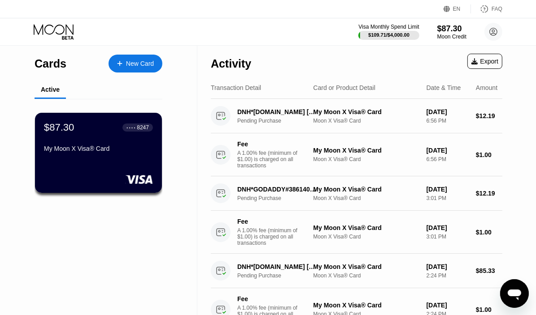 The image size is (536, 315). Describe the element at coordinates (451, 32) in the screenshot. I see `div: $87.30Moon Credit` at that location.